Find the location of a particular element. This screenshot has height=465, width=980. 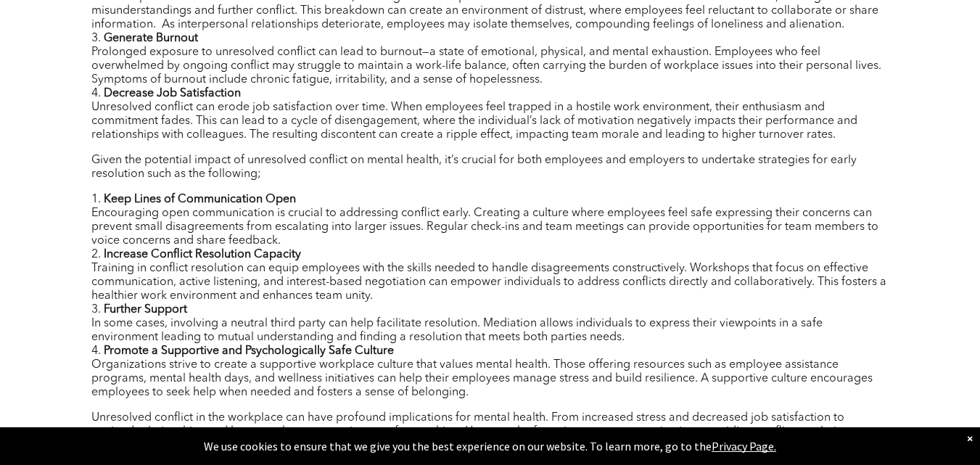

b: Further Support is located at coordinates (145, 310).